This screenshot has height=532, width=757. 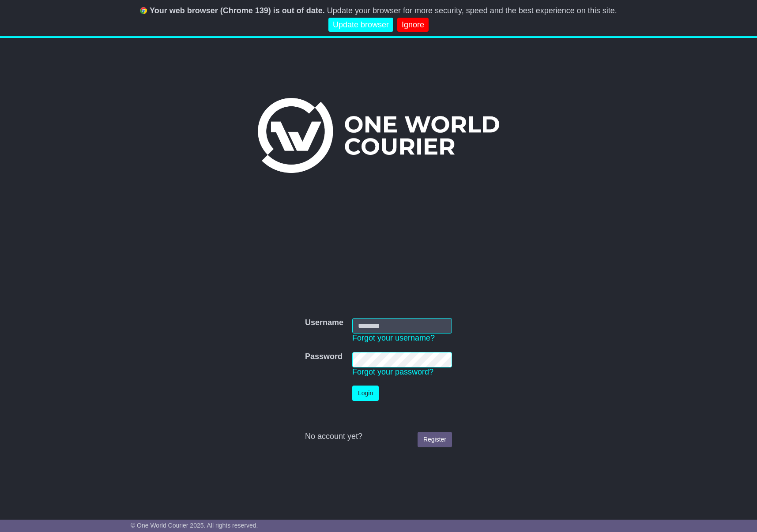 I want to click on a: Forgot your password?, so click(x=393, y=372).